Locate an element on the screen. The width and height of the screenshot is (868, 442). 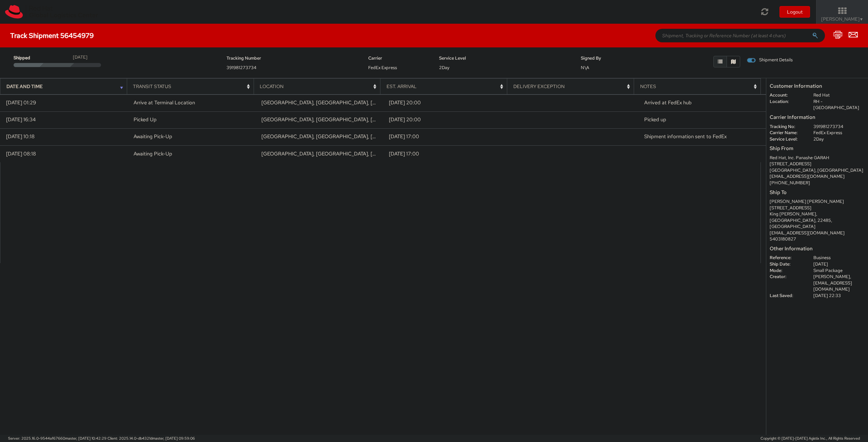
h5: Customer Information is located at coordinates (817, 86).